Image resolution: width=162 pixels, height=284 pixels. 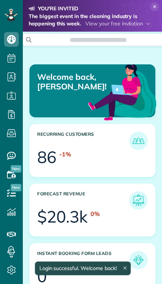 What do you see at coordinates (83, 260) in the screenshot?
I see `h3: Instant Booking Form Leads` at bounding box center [83, 260].